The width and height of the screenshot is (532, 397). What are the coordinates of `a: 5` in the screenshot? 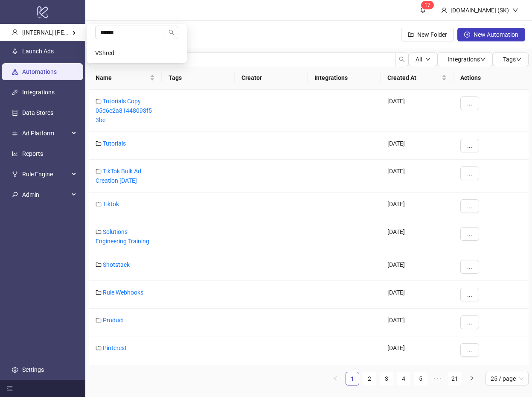 It's located at (421, 379).